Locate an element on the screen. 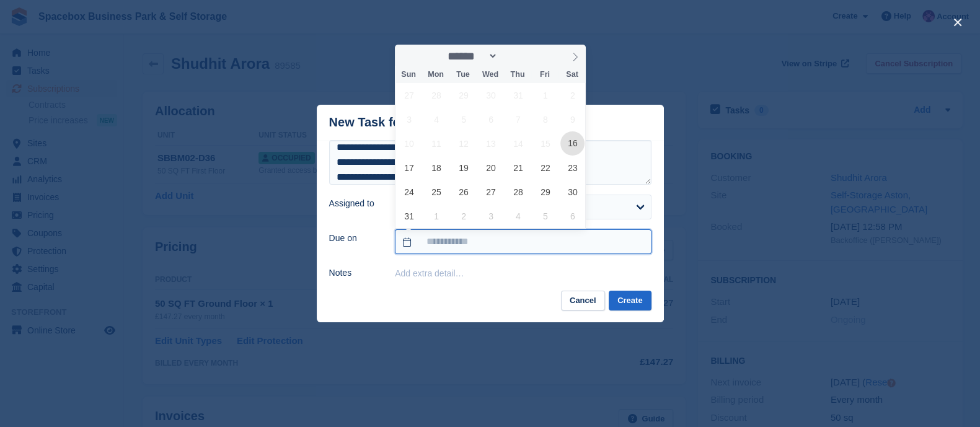 The height and width of the screenshot is (427, 980). span: September 2, 2025 is located at coordinates (463, 216).